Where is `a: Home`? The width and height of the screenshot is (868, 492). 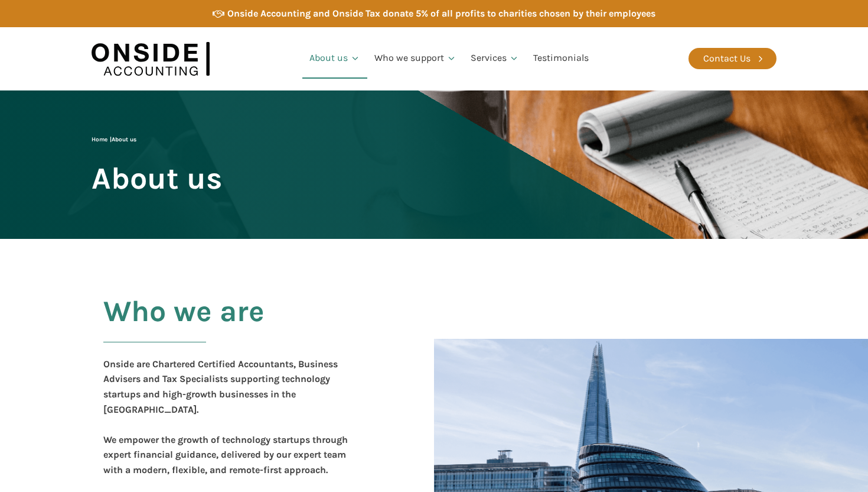 a: Home is located at coordinates (99, 139).